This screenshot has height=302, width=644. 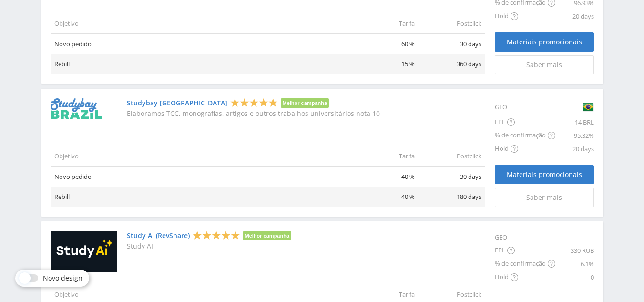 I want to click on p: Study AI, so click(x=209, y=246).